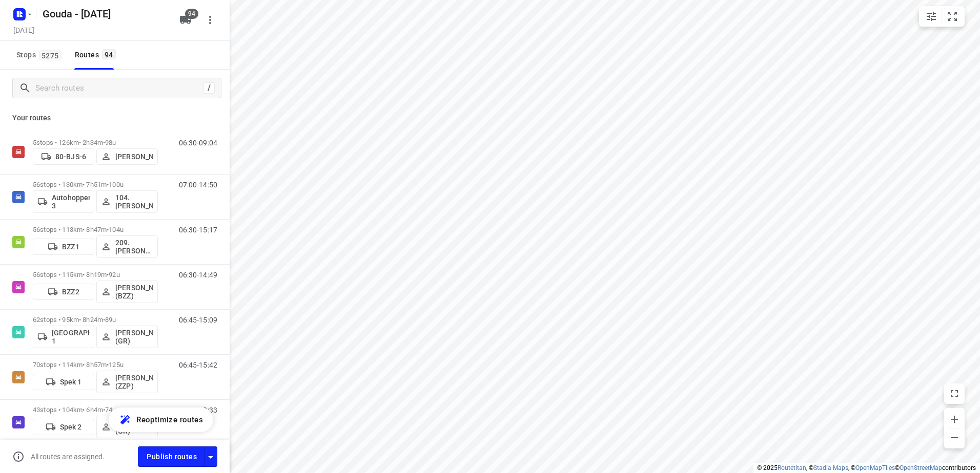  I want to click on p: 56 stops • 130km • 7h51m, so click(95, 184).